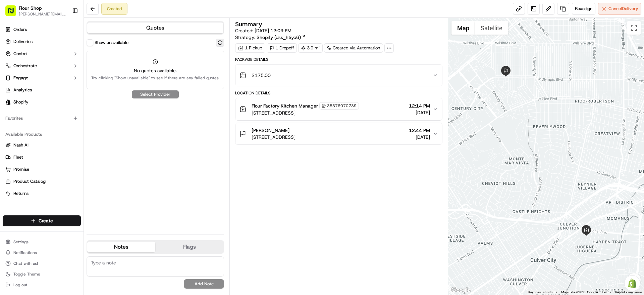 Image resolution: width=644 pixels, height=295 pixels. I want to click on button: Returns, so click(42, 194).